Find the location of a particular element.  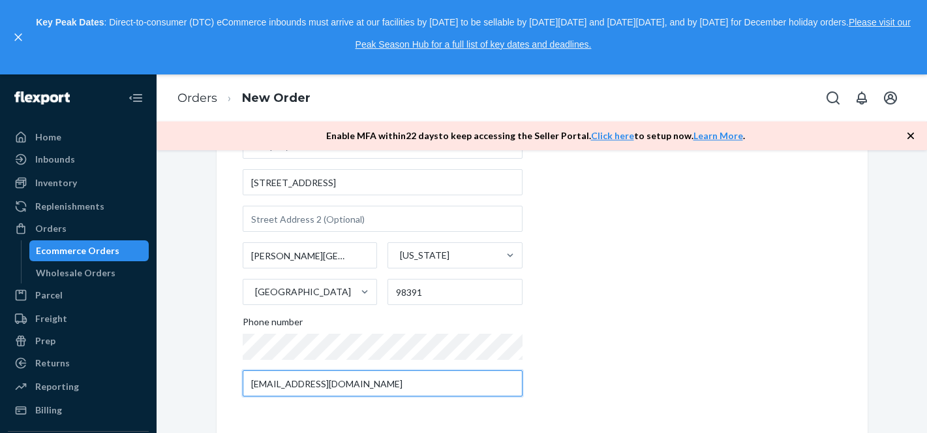

a: Click here is located at coordinates (613, 135).